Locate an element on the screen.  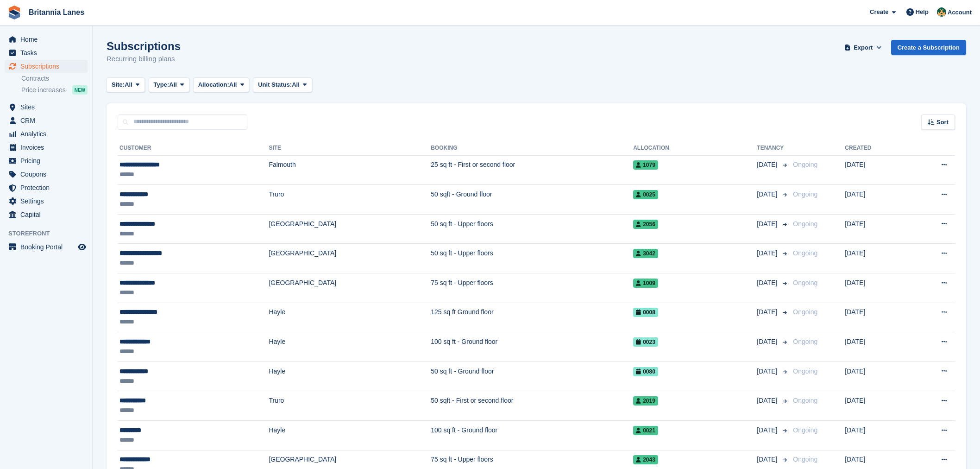
span: 1079 is located at coordinates (645, 165).